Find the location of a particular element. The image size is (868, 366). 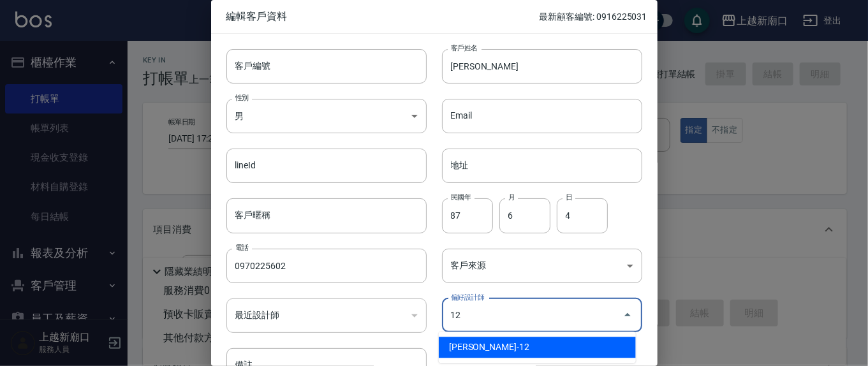

label: 客戶姓名 is located at coordinates (464, 48).